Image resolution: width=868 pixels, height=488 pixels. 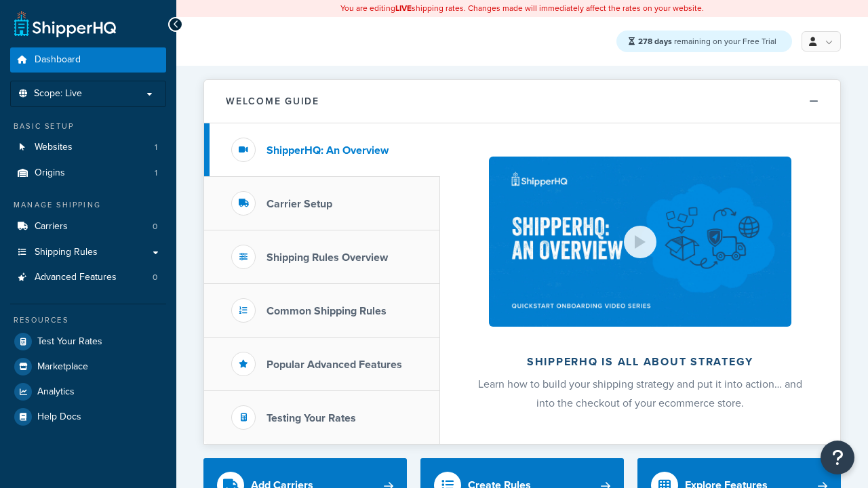 What do you see at coordinates (641, 242) in the screenshot?
I see `img: ShipperHQ is all about strategy` at bounding box center [641, 242].